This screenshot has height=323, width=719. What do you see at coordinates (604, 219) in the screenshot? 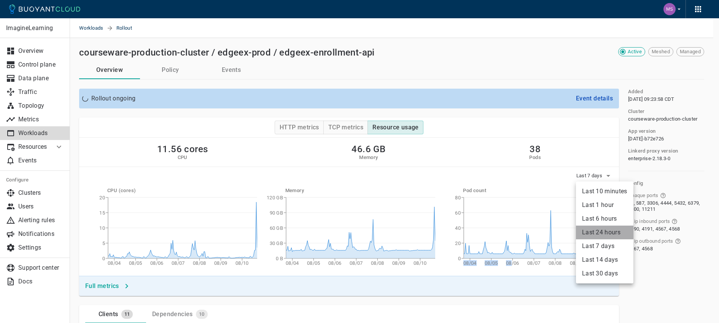
I see `li: Last 6 hours` at bounding box center [604, 219].